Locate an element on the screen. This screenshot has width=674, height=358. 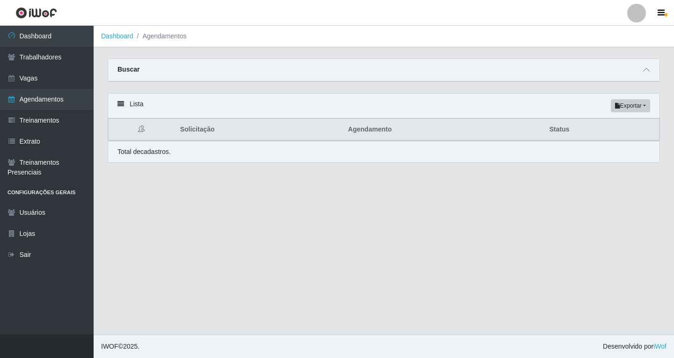
span: © 2025 . is located at coordinates (120, 347).